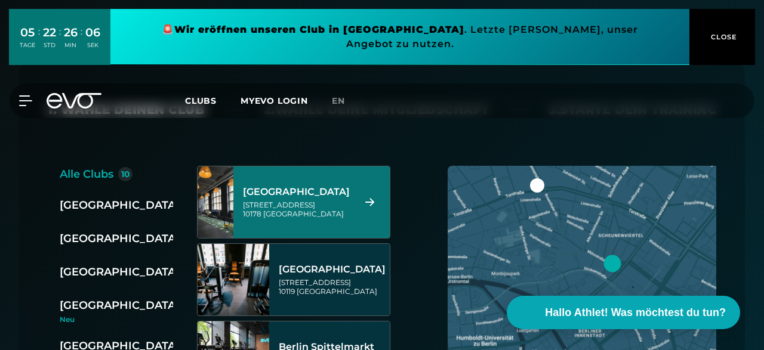 The height and width of the screenshot is (350, 764). I want to click on div: STD, so click(50, 45).